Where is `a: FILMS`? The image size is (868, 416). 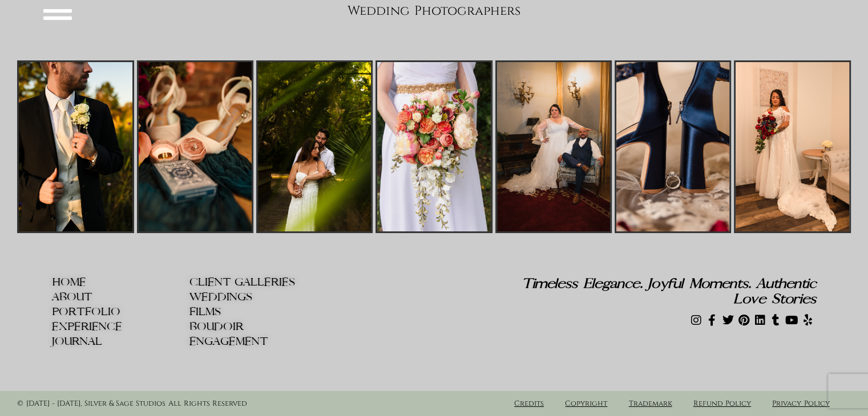
a: FILMS is located at coordinates (258, 312).